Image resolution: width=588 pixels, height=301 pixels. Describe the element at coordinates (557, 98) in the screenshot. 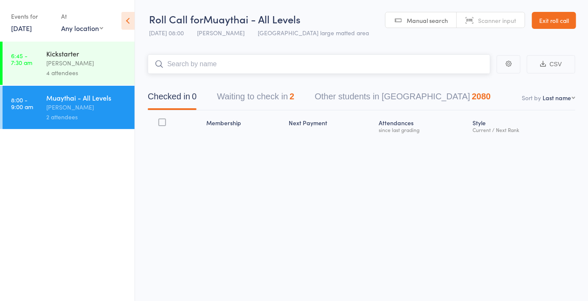

I see `div: Last name` at that location.